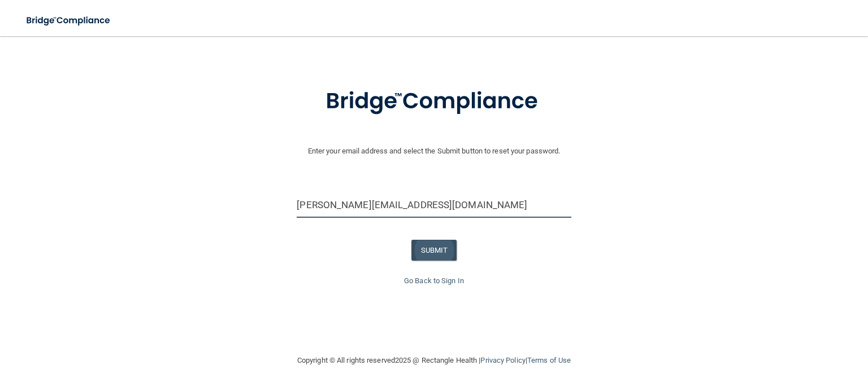  I want to click on div: Copyright © All rights reserved 2025 @ Rectangle Health | |, so click(434, 361).